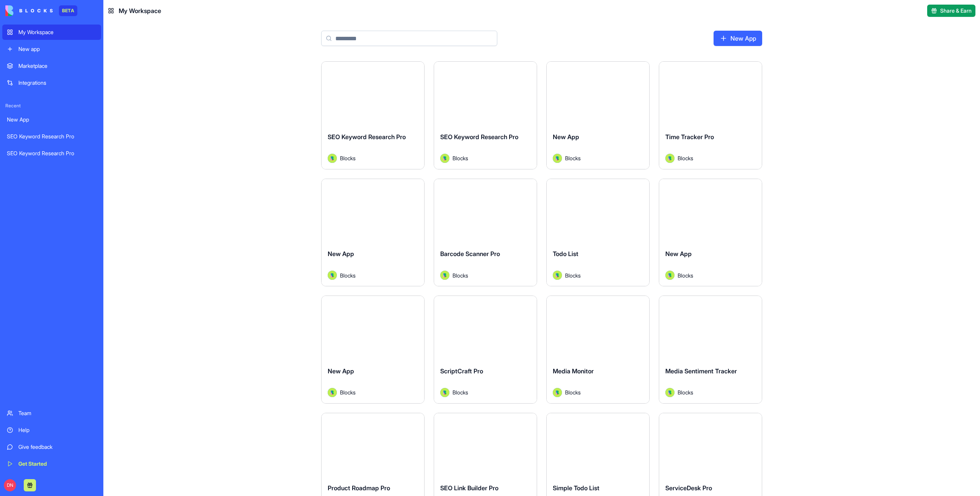  I want to click on span: Recent, so click(52, 106).